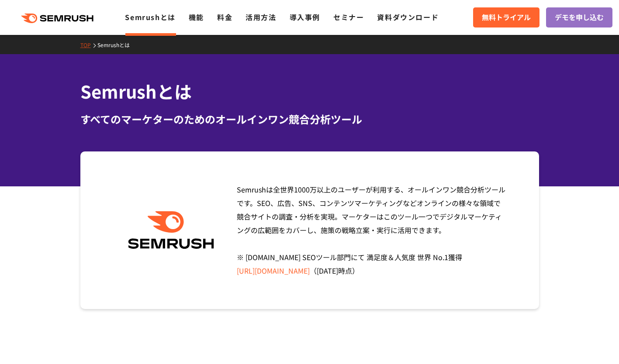 Image resolution: width=619 pixels, height=364 pixels. What do you see at coordinates (507, 17) in the screenshot?
I see `span: 無料トライアル` at bounding box center [507, 17].